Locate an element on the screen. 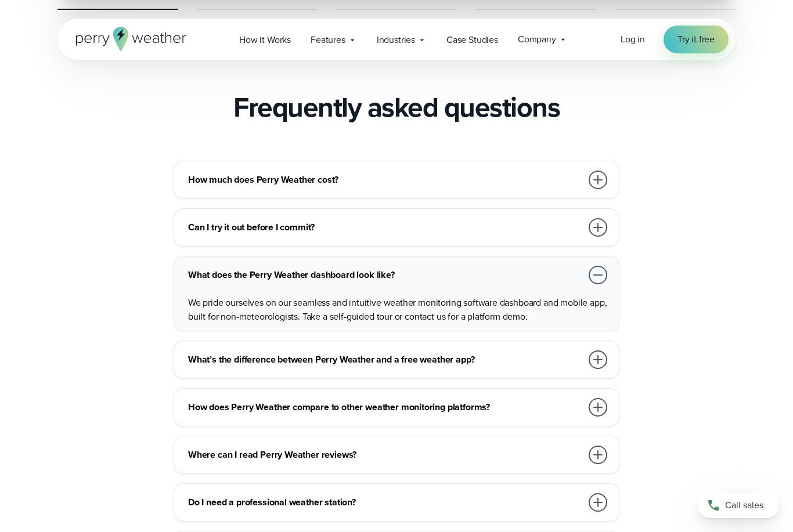  p: We pride ourselves on our seamless and intuitive weather monitoring software dashboard and mobile... is located at coordinates (399, 310).